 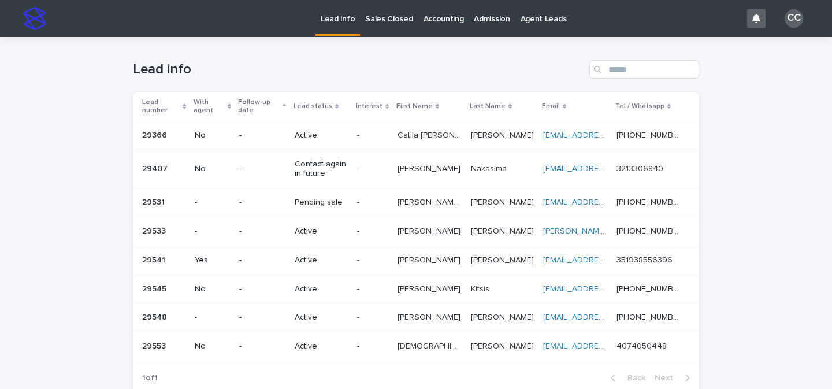 I want to click on p: 4074050448, so click(x=643, y=345).